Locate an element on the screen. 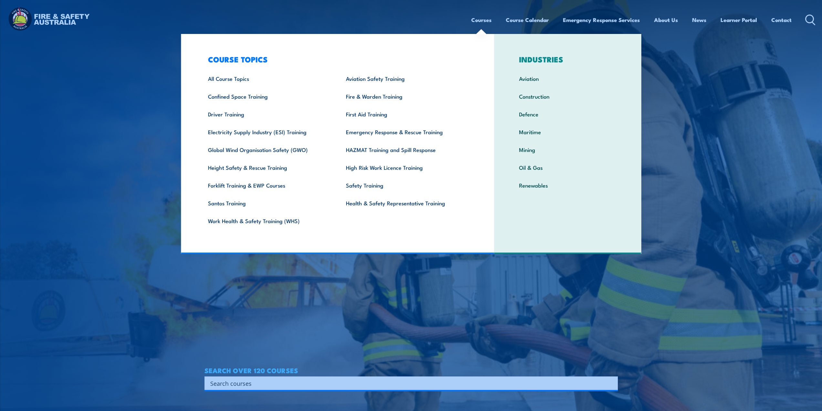 This screenshot has height=411, width=822. h3: INDUSTRIES is located at coordinates (568, 59).